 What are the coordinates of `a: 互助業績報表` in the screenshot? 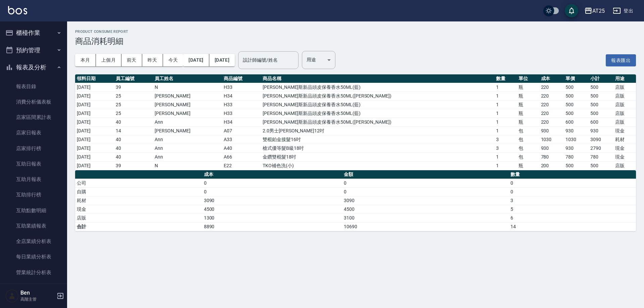 It's located at (33, 226).